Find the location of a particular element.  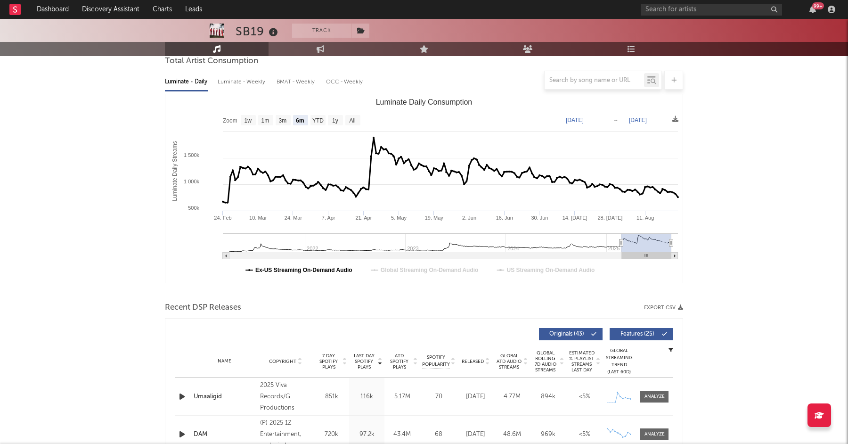

text: 500k is located at coordinates (194, 208).